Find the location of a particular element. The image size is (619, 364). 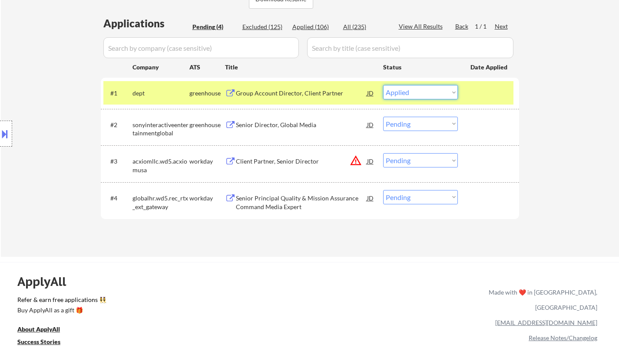

div: Status is located at coordinates (421, 67).